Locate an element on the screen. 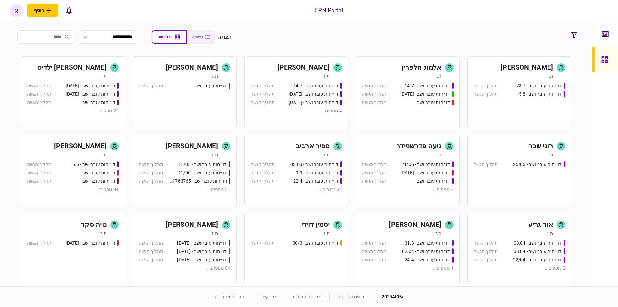 The height and width of the screenshot is (307, 618). div: דו״חות עובר ושב - 5.8 is located at coordinates (540, 94).